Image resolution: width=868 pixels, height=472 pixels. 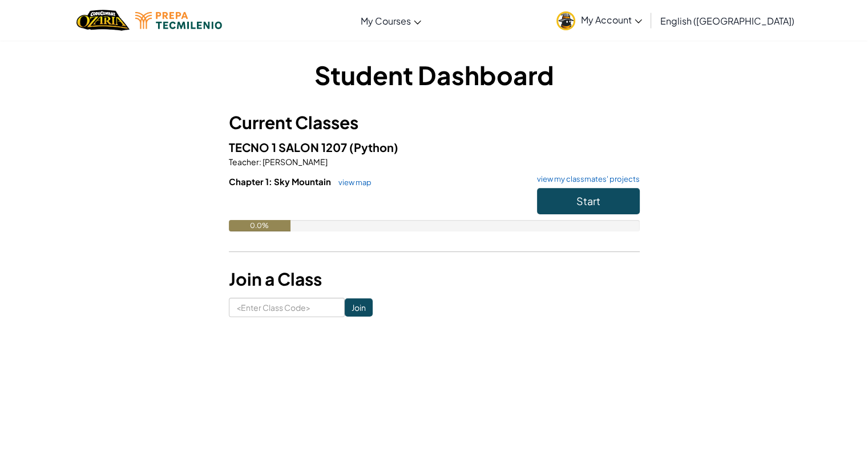 What do you see at coordinates (434, 279) in the screenshot?
I see `h3: Join a Class` at bounding box center [434, 279].